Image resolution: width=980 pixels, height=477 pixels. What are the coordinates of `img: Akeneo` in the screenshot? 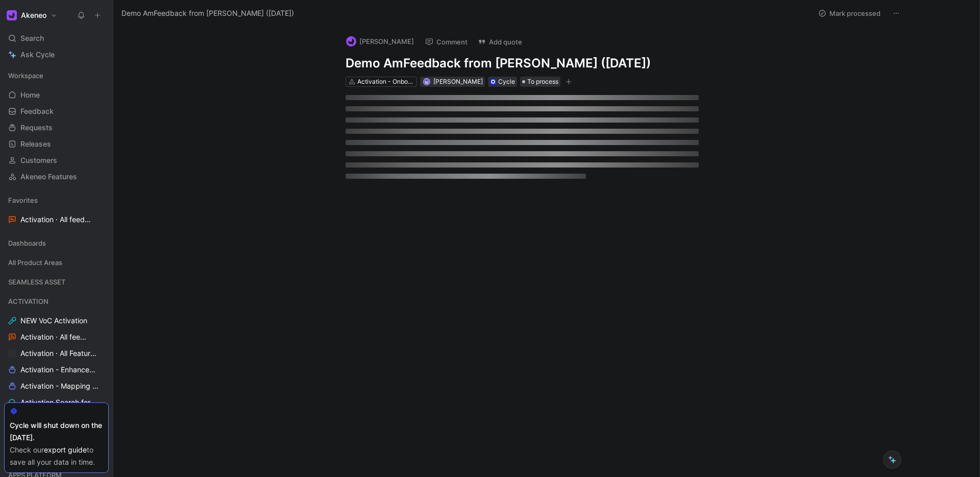 It's located at (12, 15).